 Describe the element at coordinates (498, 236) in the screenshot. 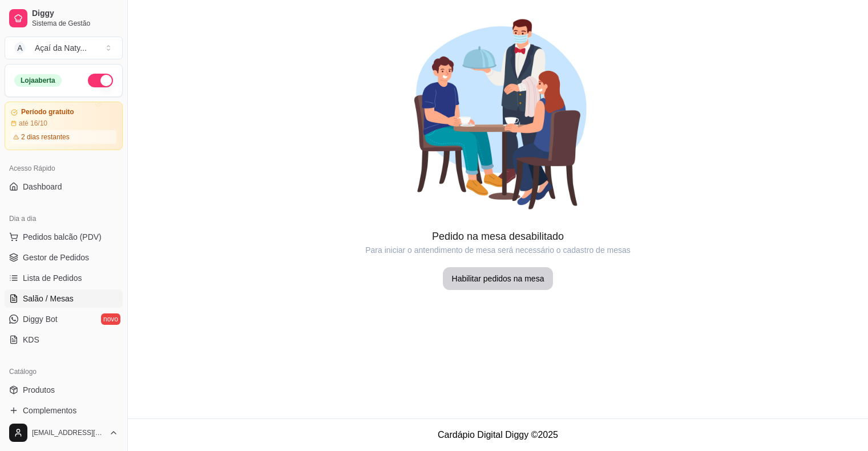

I see `article: Pedido na mesa desabilitado` at that location.